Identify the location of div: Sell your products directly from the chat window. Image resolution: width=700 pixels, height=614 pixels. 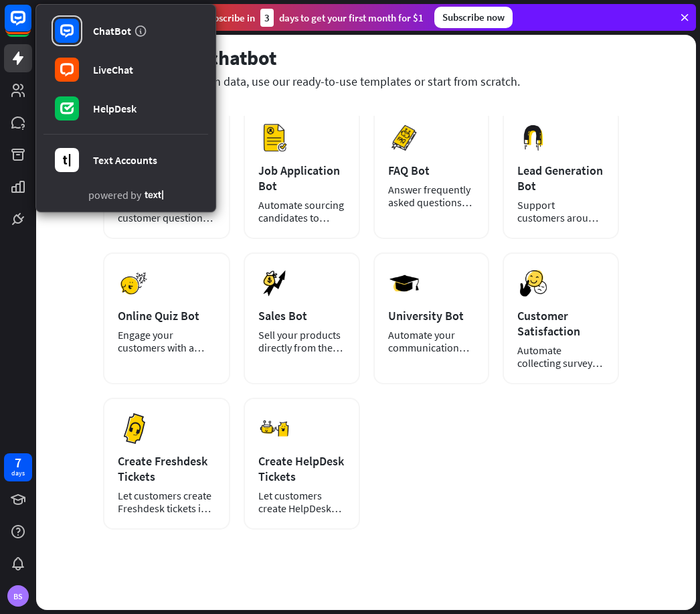
(302, 341).